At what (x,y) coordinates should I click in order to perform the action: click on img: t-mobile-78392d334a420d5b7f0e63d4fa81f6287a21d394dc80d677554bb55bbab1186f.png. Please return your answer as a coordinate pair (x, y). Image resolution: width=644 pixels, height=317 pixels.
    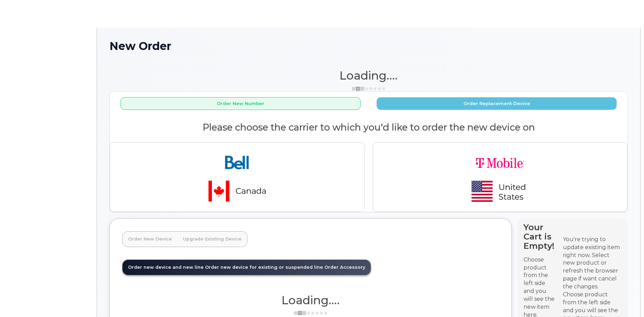
    Looking at the image, I should click on (500, 177).